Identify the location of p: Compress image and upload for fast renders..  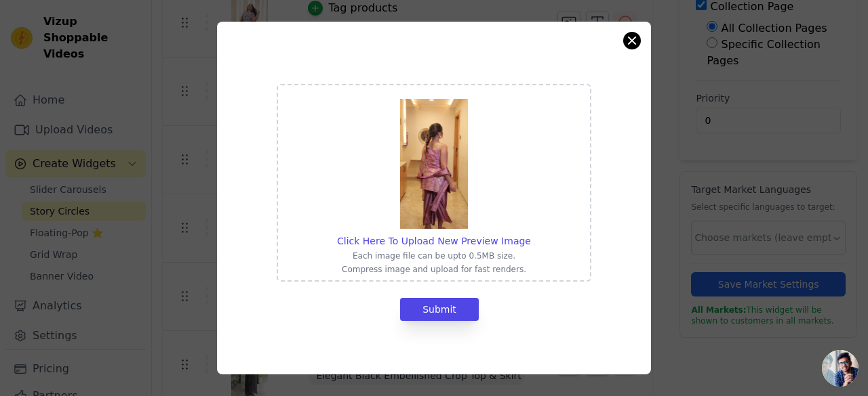
(434, 269).